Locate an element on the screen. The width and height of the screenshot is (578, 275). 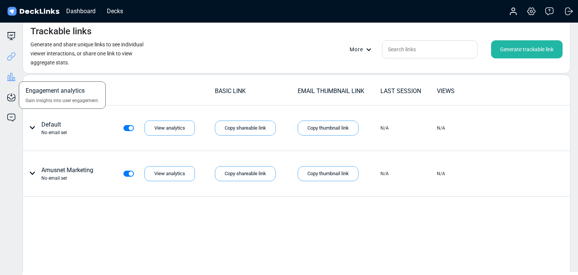
td: BASIC LINK is located at coordinates (256, 93).